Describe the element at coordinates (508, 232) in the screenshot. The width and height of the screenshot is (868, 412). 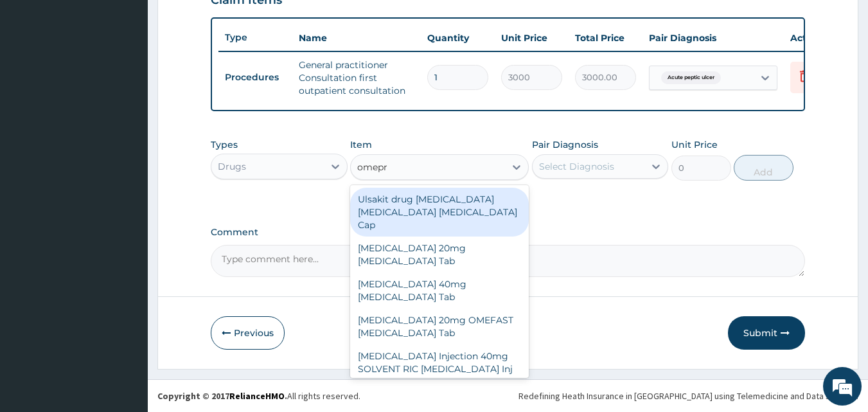
I see `label: Comment` at that location.